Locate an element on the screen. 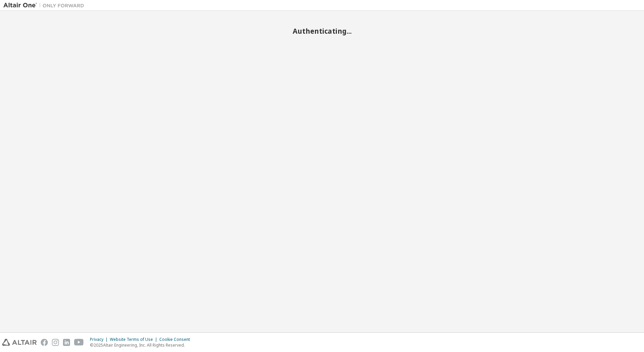 Image resolution: width=644 pixels, height=352 pixels. img: Altair One is located at coordinates (45, 5).